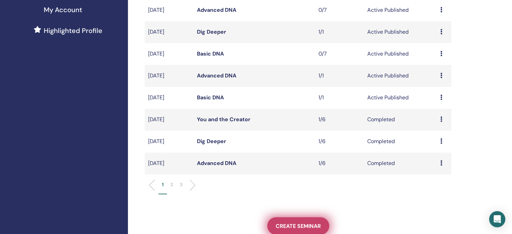 This screenshot has width=512, height=234. Describe the element at coordinates (163, 185) in the screenshot. I see `p: 1` at that location.